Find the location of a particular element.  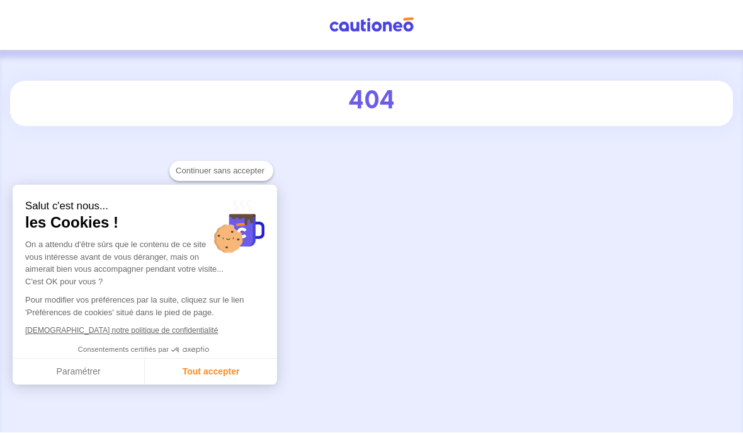

svg: Axeptio is located at coordinates (190, 350).